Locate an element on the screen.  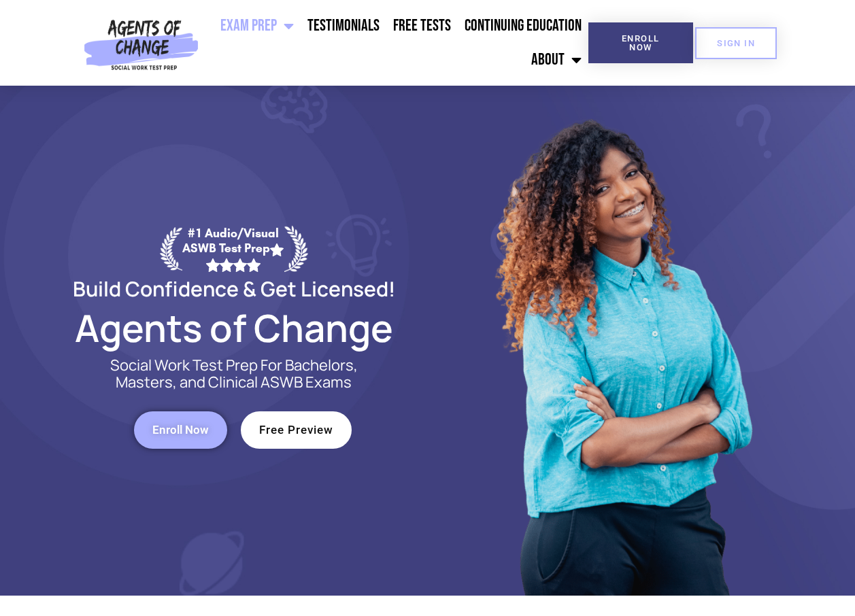
a: Free Tests is located at coordinates (422, 26).